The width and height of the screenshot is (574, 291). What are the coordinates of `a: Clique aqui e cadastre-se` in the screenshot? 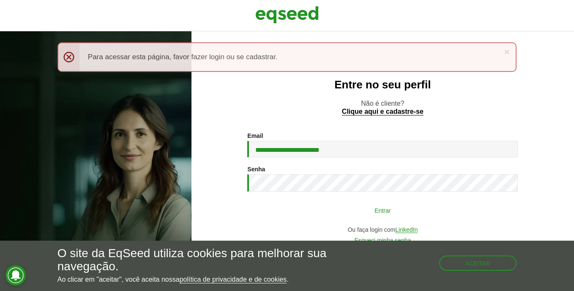 It's located at (383, 112).